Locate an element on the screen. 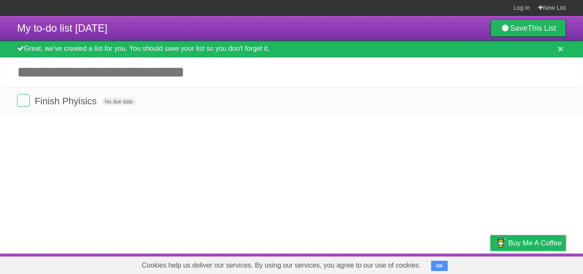 This screenshot has width=583, height=274. span: Cookies help us deliver our services. By using our services, you agree to our use of cookies. is located at coordinates (281, 265).